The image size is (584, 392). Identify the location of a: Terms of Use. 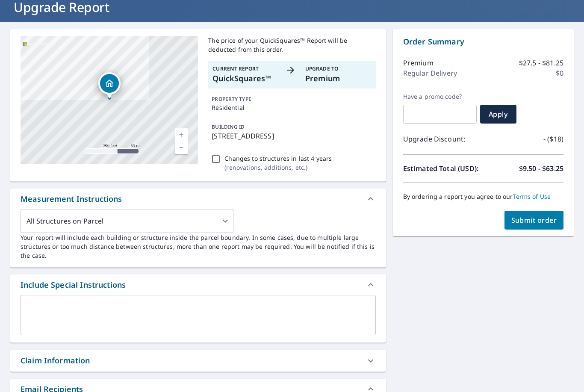
(532, 196).